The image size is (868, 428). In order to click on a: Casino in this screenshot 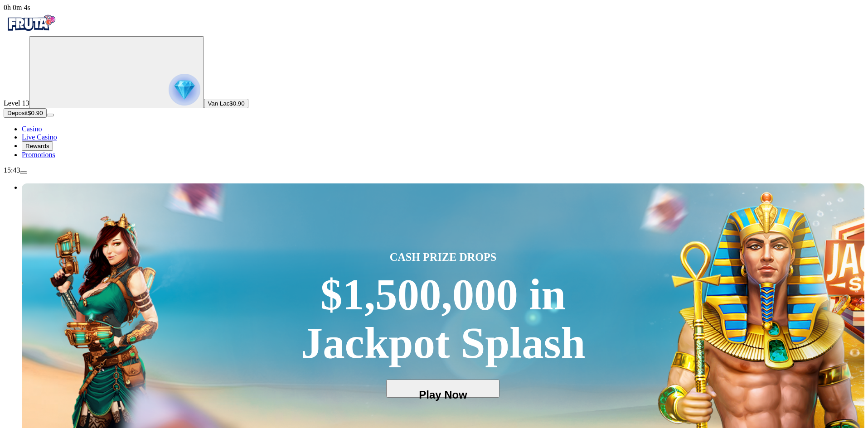, I will do `click(32, 128)`.